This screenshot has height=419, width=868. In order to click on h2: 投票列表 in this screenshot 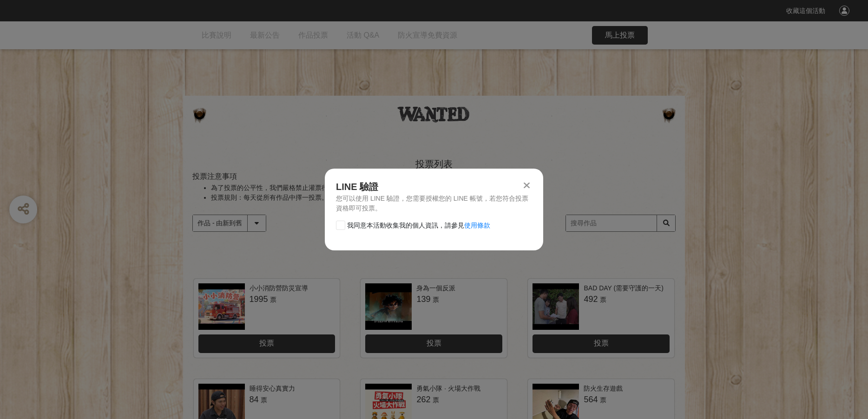, I will do `click(434, 164)`.